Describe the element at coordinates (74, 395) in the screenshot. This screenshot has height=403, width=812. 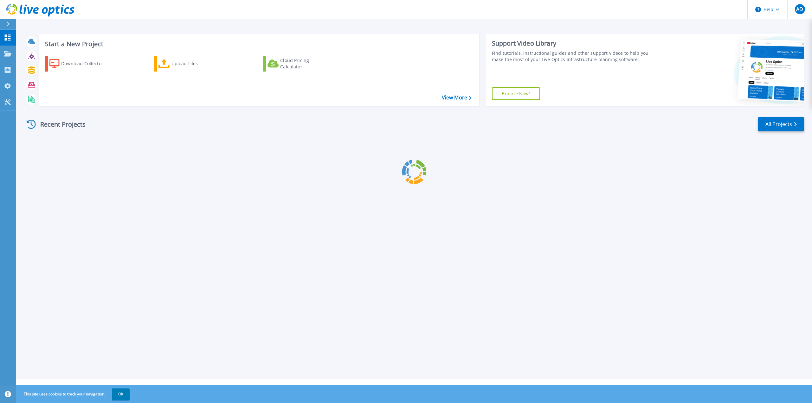
I see `span: This site uses cookies to track your navigation.` at that location.